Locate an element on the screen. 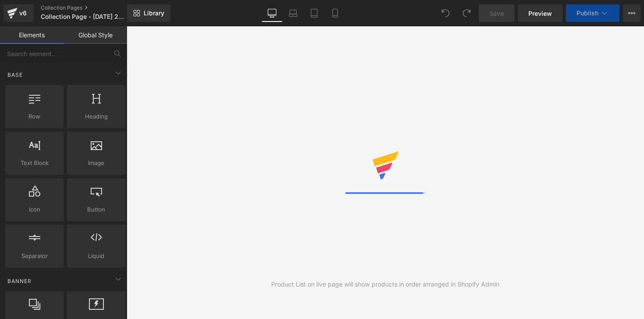 This screenshot has height=319, width=644. span: Base is located at coordinates (15, 75).